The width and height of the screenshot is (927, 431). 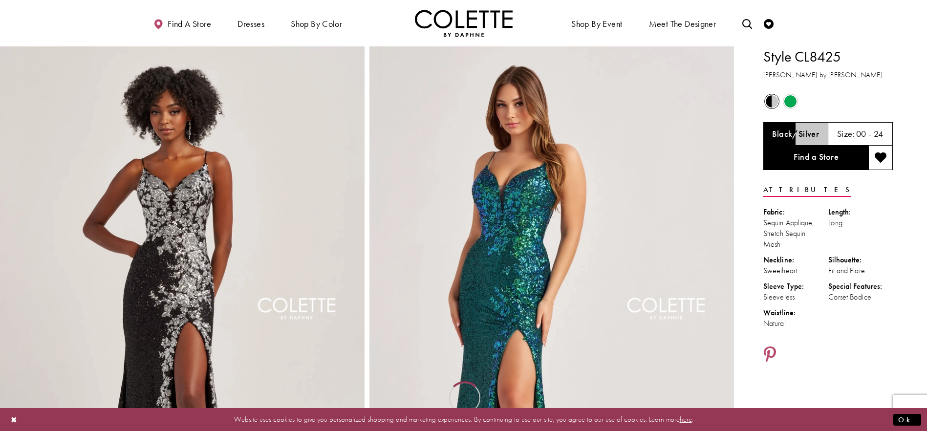 I want to click on a: Find a Store, so click(x=816, y=158).